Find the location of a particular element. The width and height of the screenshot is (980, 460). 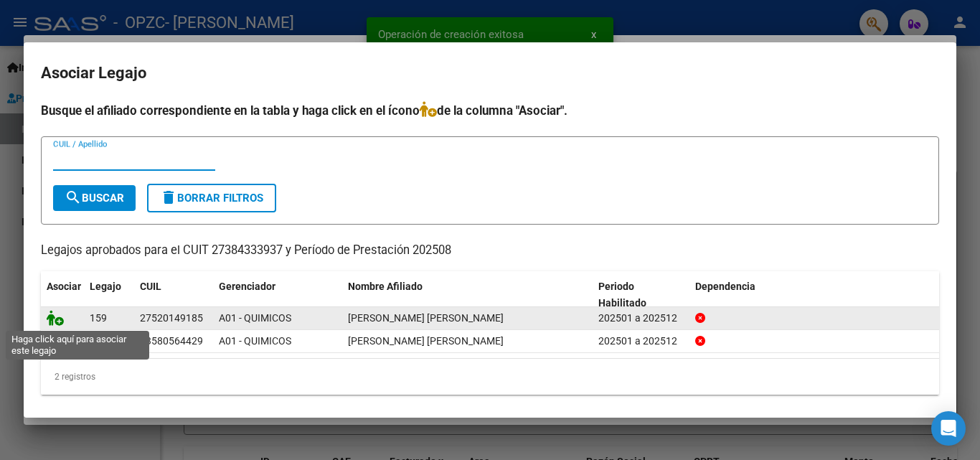

span: Borrar Filtros is located at coordinates (212, 198).